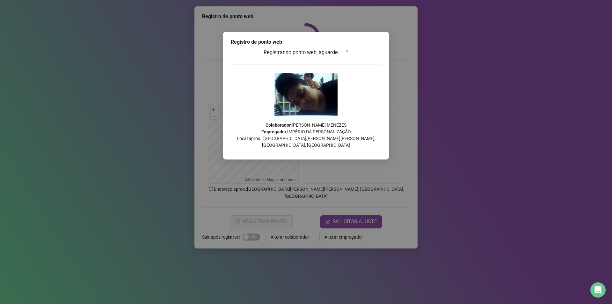 This screenshot has height=304, width=612. What do you see at coordinates (346, 52) in the screenshot?
I see `span: loading` at bounding box center [346, 52].